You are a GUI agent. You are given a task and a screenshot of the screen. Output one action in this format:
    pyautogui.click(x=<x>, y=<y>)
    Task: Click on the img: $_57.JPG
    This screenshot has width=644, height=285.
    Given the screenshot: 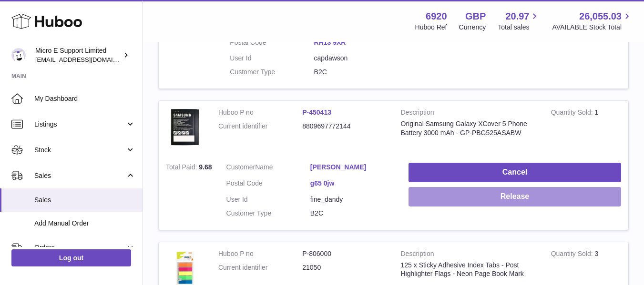 What is the action you would take?
    pyautogui.click(x=185, y=127)
    